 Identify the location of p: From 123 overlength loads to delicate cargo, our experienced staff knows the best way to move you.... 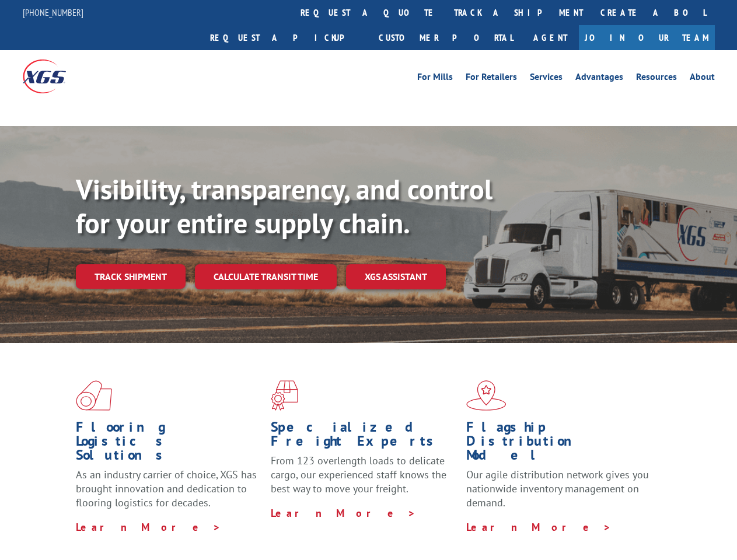
(364, 479).